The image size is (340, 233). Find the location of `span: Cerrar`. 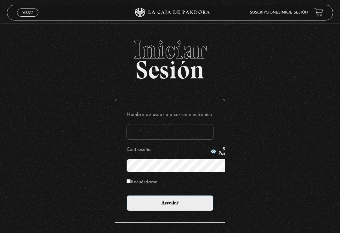

span: Cerrar is located at coordinates (28, 18).